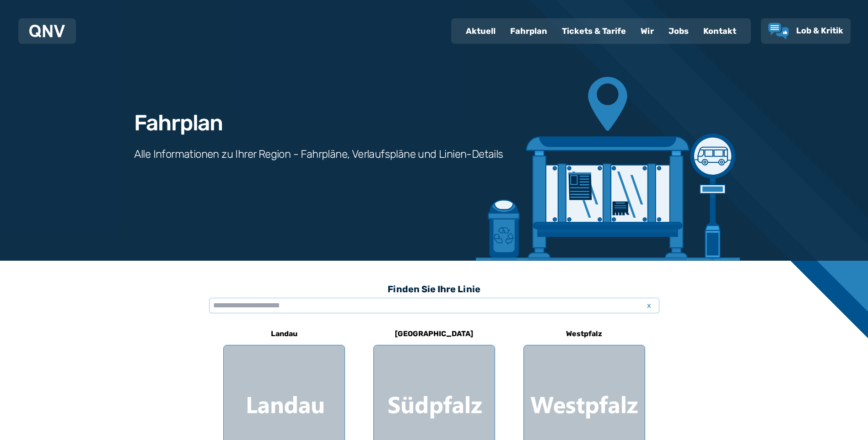 This screenshot has height=440, width=868. What do you see at coordinates (319, 154) in the screenshot?
I see `h3: Alle Informationen zu Ihrer Region - Fahrpläne, Verlaufspläne und Linien-Details` at bounding box center [319, 154].